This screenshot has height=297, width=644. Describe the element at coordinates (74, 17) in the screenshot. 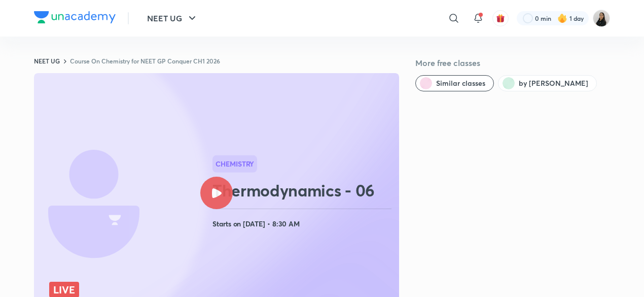

I see `img: Company Logo` at that location.